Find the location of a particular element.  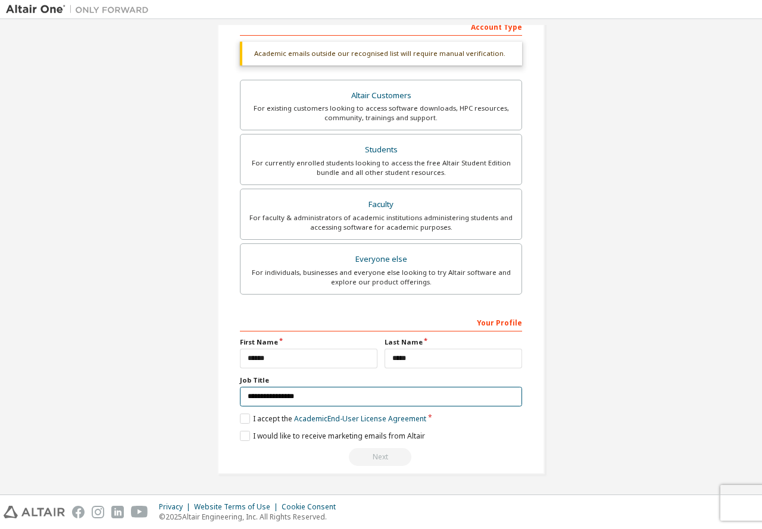

label: I accept the is located at coordinates (333, 419).